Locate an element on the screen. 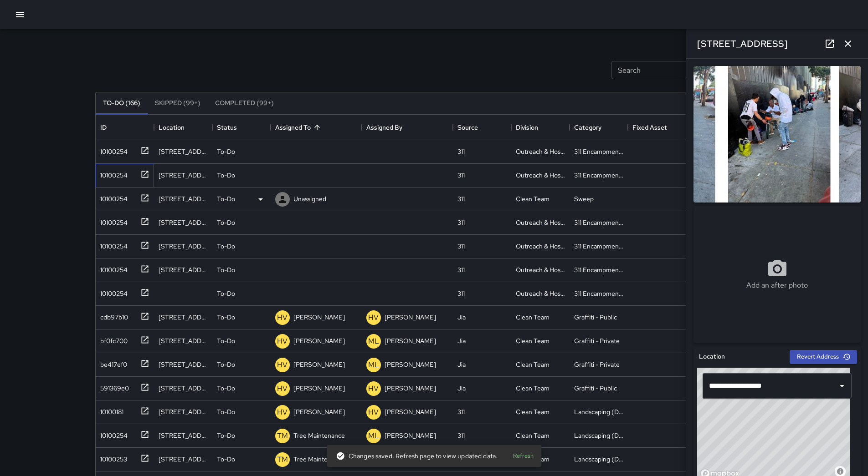  div: 25 8th Street is located at coordinates (183, 388).